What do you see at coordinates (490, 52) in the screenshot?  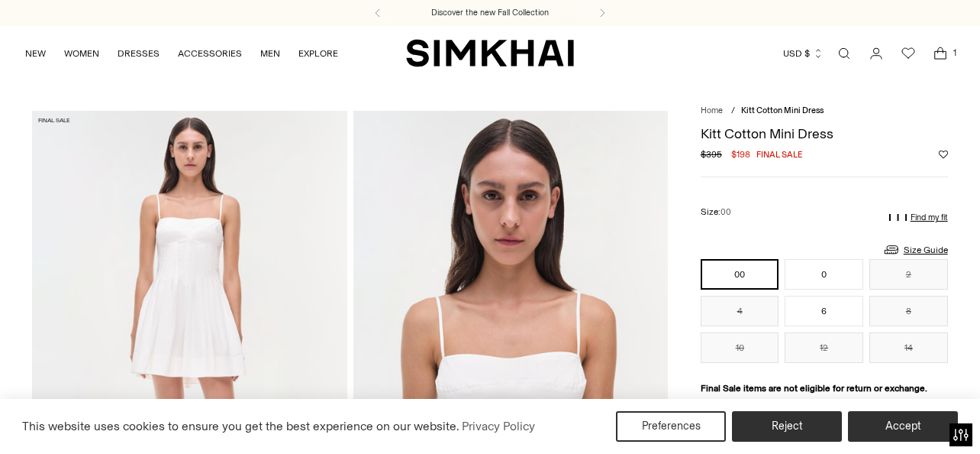 I see `a: SIMKHAI` at bounding box center [490, 52].